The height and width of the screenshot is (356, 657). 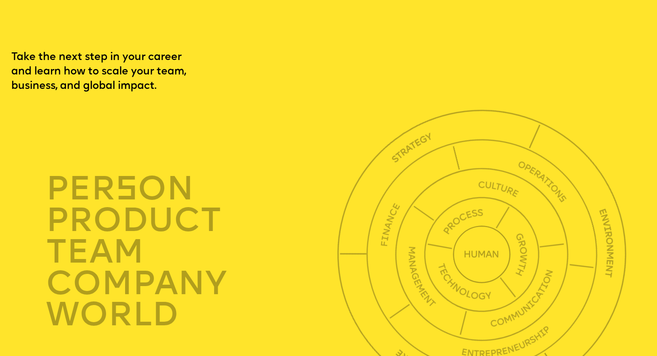 I want to click on div: per on, so click(x=194, y=189).